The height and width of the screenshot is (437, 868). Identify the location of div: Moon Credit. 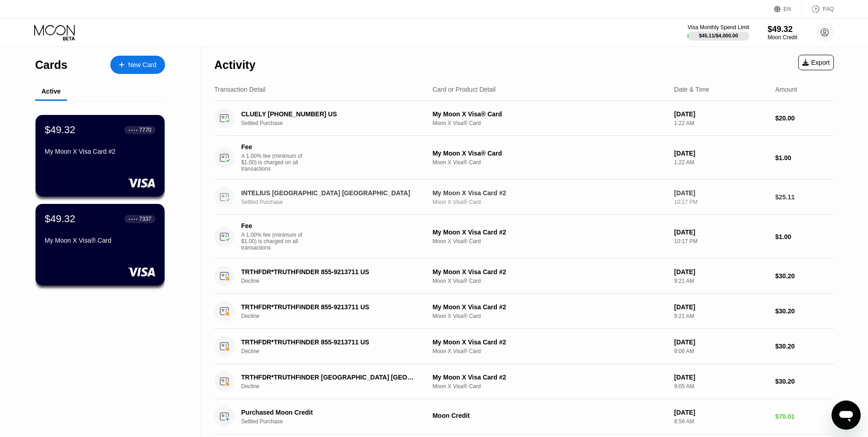
(783, 37).